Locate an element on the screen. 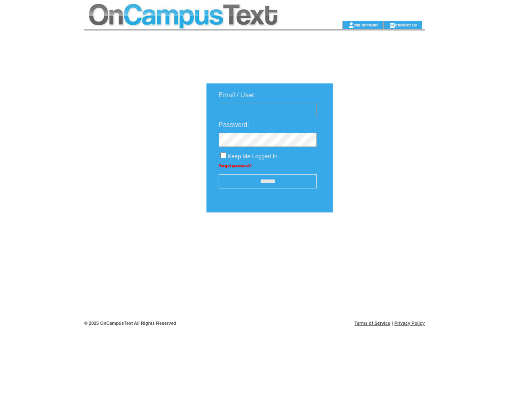 Image resolution: width=509 pixels, height=420 pixels. img: account_icon.gif;jsessionid=FB06DBF9FBA46527A49213F78E990D0C is located at coordinates (351, 26).